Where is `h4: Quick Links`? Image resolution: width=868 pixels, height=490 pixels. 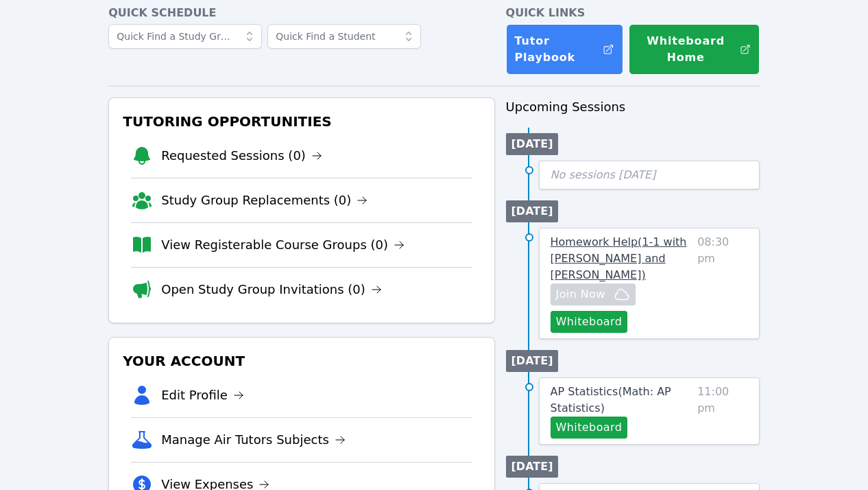 h4: Quick Links is located at coordinates (633, 13).